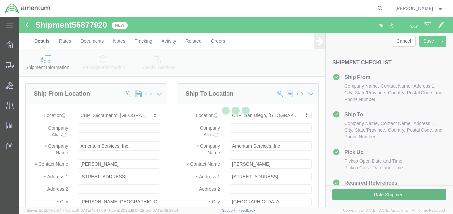 The width and height of the screenshot is (453, 214). I want to click on img: logo, so click(28, 8).